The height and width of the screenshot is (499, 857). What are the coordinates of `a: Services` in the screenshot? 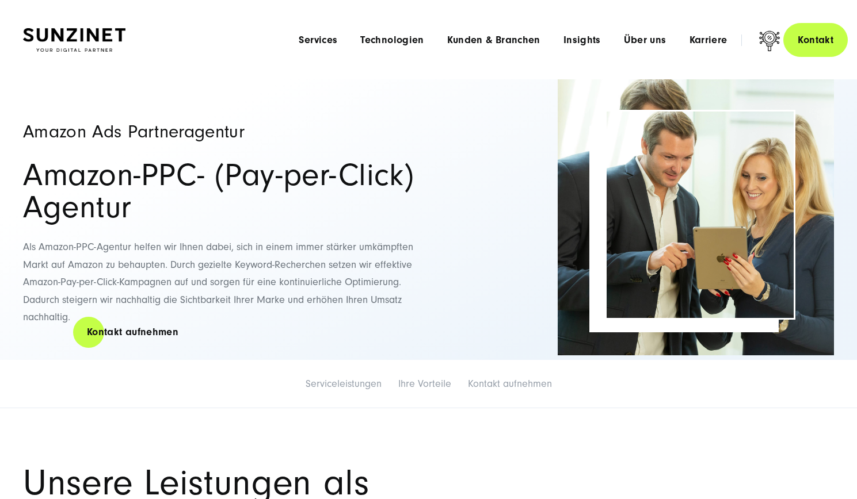 It's located at (318, 40).